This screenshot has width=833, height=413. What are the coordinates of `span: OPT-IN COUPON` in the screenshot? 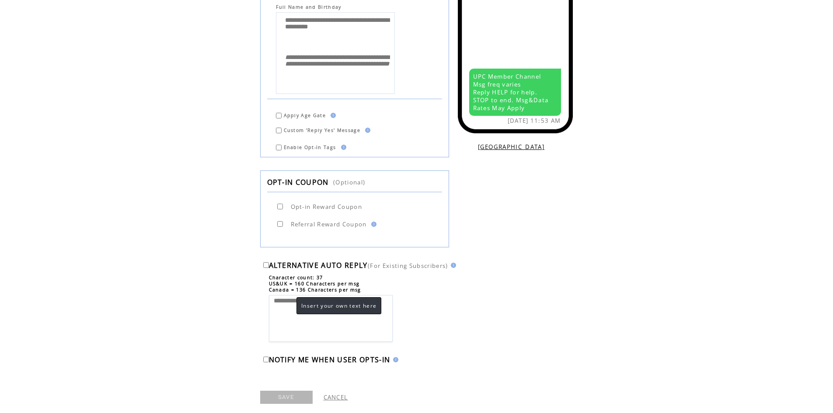 It's located at (298, 182).